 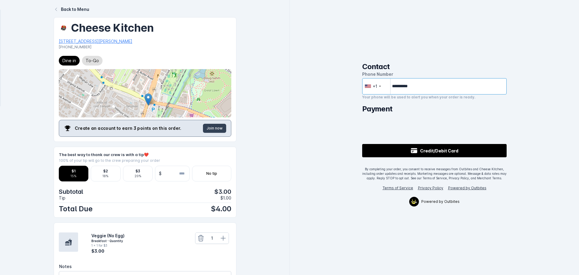 I want to click on button: Join now, so click(x=214, y=128).